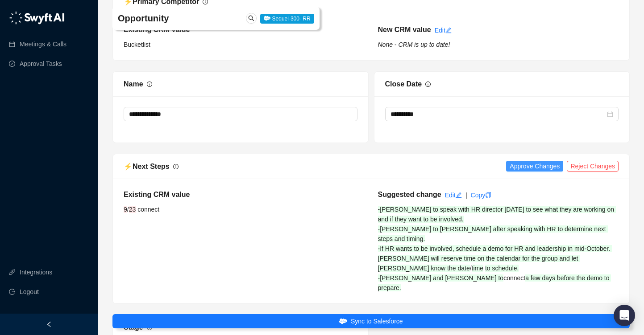 Image resolution: width=644 pixels, height=335 pixels. What do you see at coordinates (488, 195) in the screenshot?
I see `span: copy` at bounding box center [488, 195].